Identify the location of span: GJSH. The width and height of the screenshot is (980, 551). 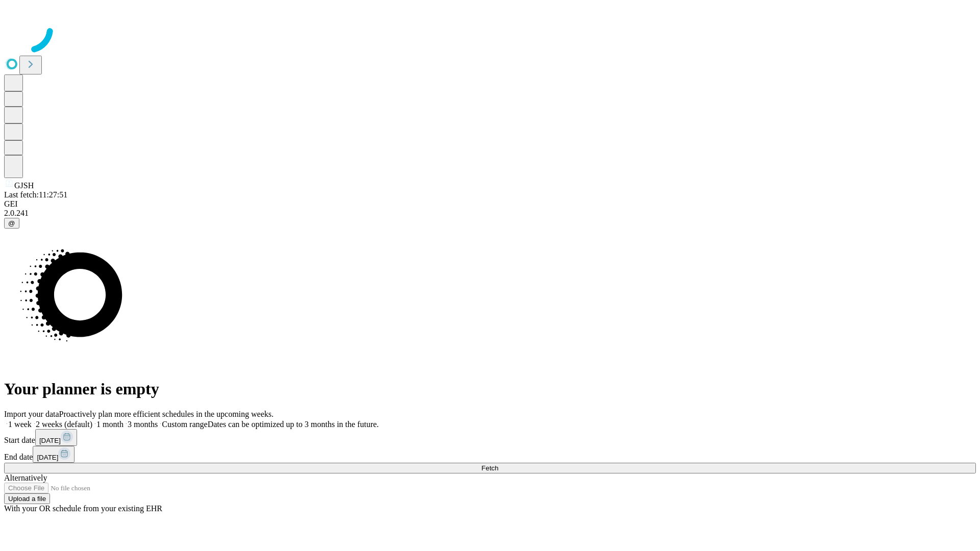
(24, 185).